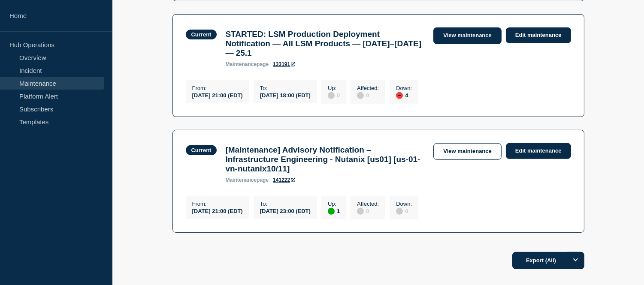 This screenshot has height=285, width=644. What do you see at coordinates (325, 159) in the screenshot?
I see `h3: [Maintenance] Advisory Notification – Infrastructure Engineering - Nutanix [us01] [us-01-vn-nutan...` at bounding box center [325, 159].